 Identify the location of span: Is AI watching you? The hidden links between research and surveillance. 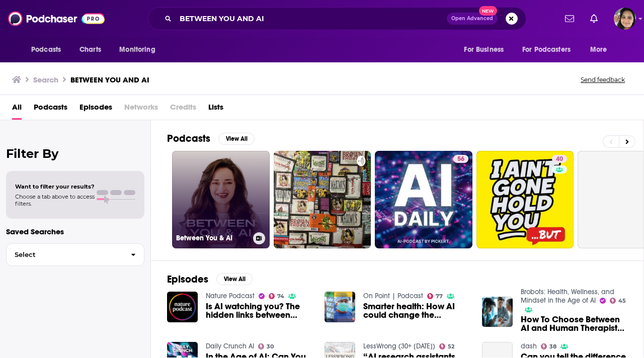
(259, 311).